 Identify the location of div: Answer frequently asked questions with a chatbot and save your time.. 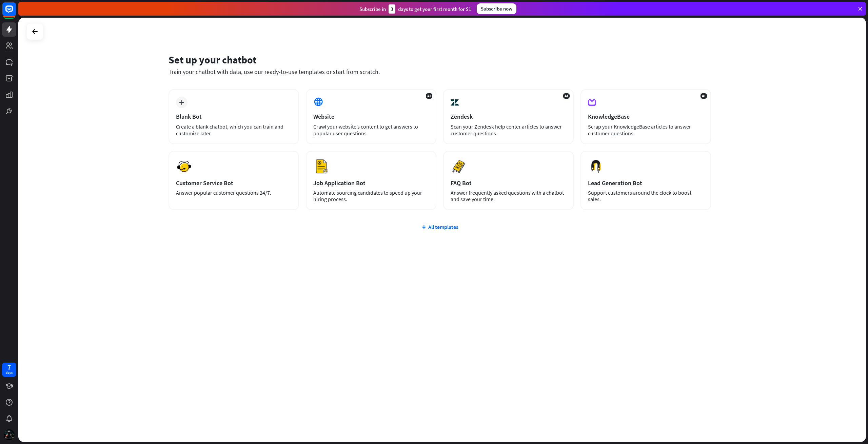
(509, 196).